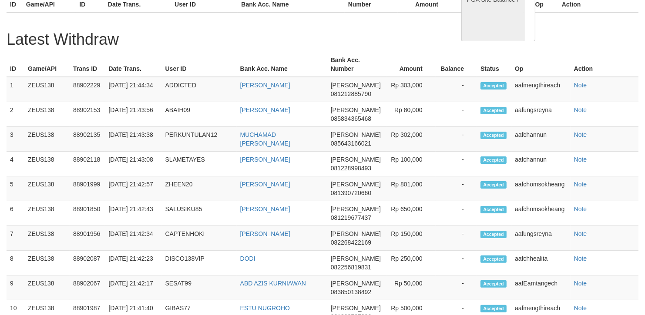 Image resolution: width=645 pixels, height=315 pixels. What do you see at coordinates (273, 284) in the screenshot?
I see `a: ABD AZIS KURNIAWAN` at bounding box center [273, 284].